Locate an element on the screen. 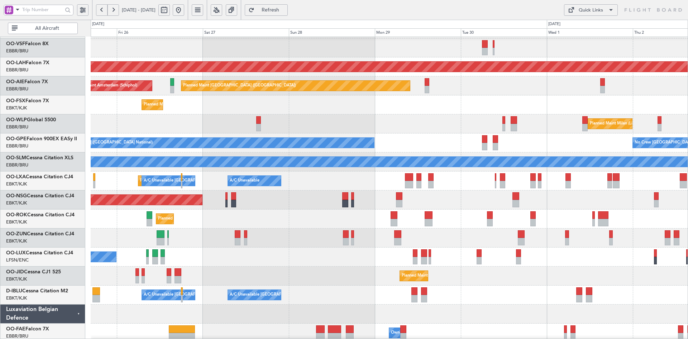 This screenshot has height=339, width=688. input: Trip Number is located at coordinates (42, 10).